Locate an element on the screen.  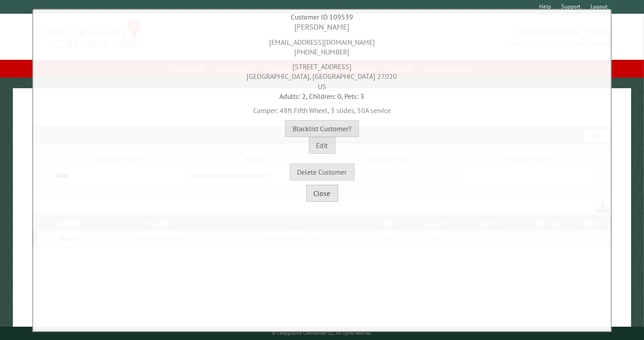
button: Close is located at coordinates (322, 193).